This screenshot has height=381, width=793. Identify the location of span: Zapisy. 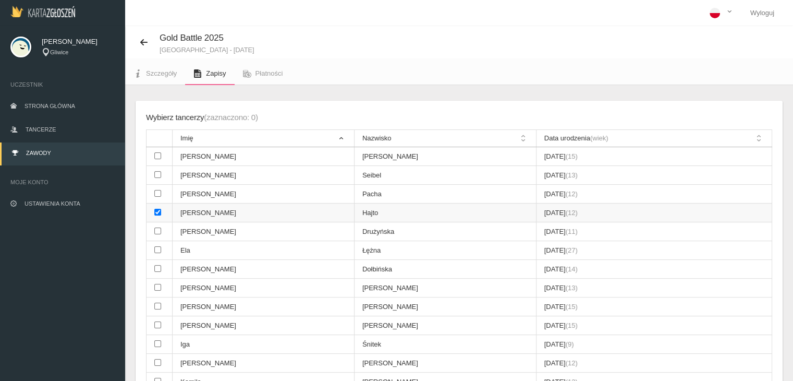
(216, 73).